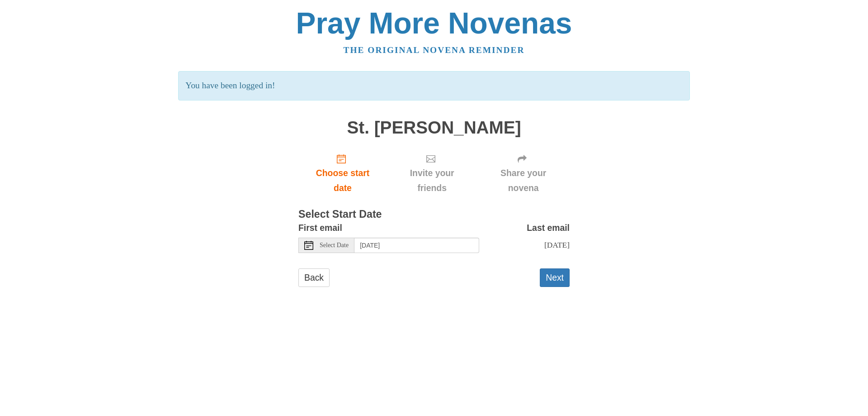  What do you see at coordinates (523, 181) in the screenshot?
I see `span: Share your novena` at bounding box center [523, 181].